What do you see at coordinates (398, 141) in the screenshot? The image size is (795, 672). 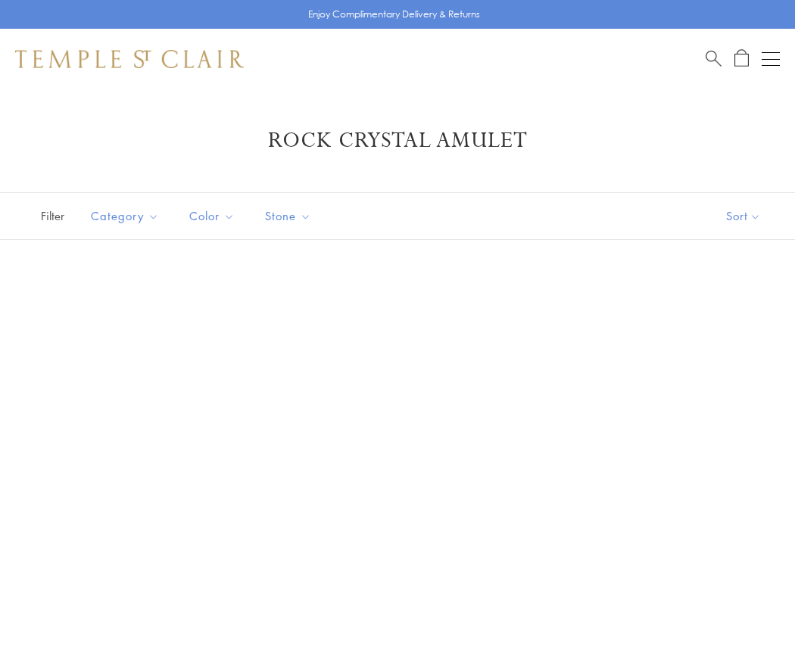 I see `h1: Rock Crystal Amulet` at bounding box center [398, 141].